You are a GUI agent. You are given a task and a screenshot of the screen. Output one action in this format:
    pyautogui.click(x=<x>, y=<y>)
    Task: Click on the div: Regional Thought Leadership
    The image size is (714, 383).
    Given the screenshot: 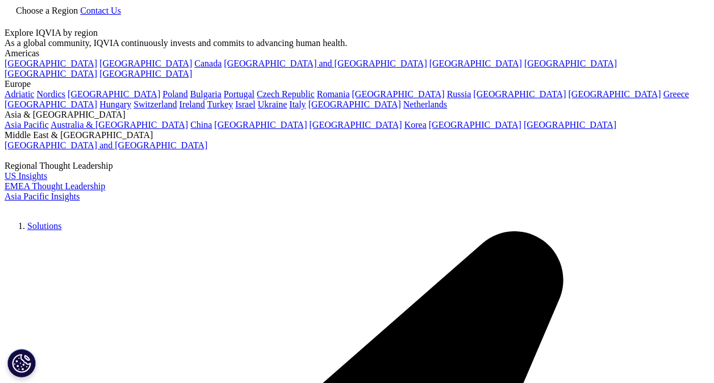 What is the action you would take?
    pyautogui.click(x=357, y=166)
    